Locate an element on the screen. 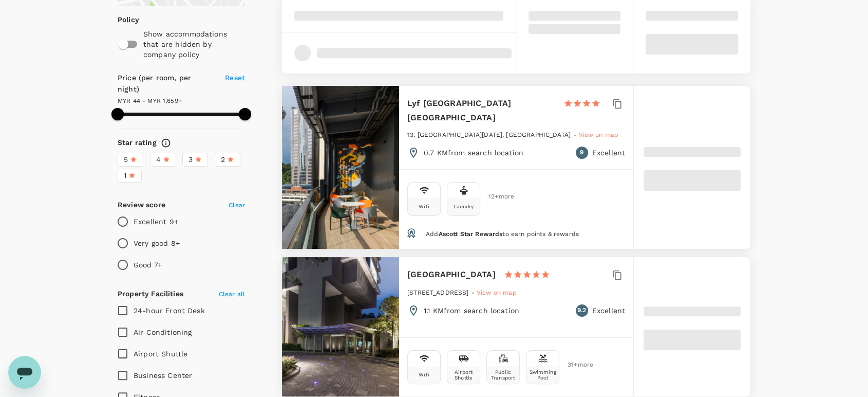 The image size is (868, 397). h6: Property Facilities is located at coordinates (151, 294).